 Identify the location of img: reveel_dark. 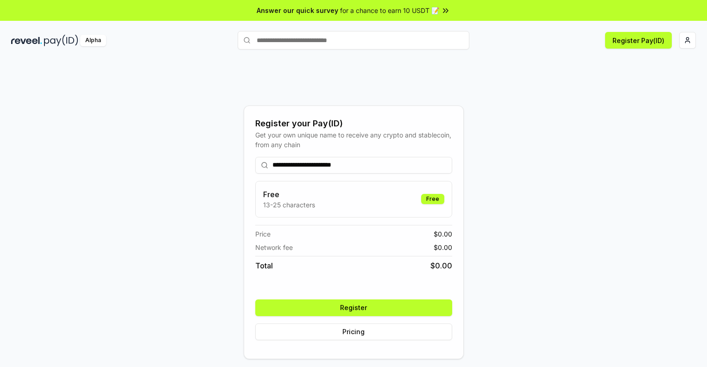
(26, 40).